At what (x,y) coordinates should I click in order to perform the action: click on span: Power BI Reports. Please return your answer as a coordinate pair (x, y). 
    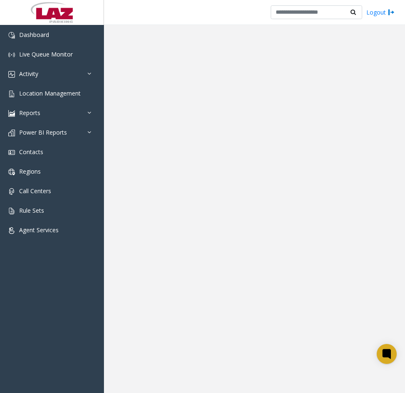
    Looking at the image, I should click on (43, 132).